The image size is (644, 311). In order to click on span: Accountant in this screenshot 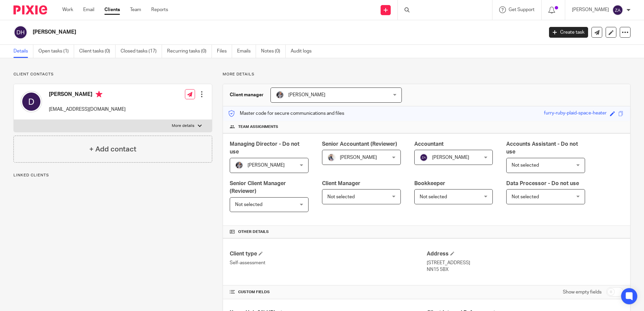, I will do `click(429, 144)`.